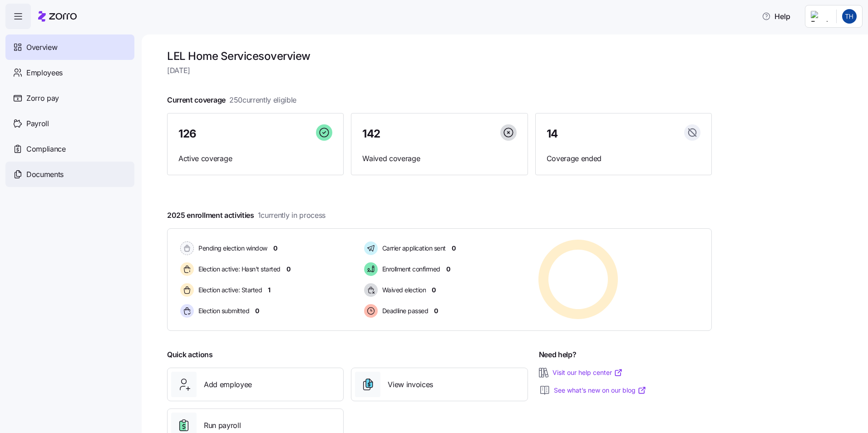 The image size is (868, 433). I want to click on span: 250 currently eligible, so click(263, 100).